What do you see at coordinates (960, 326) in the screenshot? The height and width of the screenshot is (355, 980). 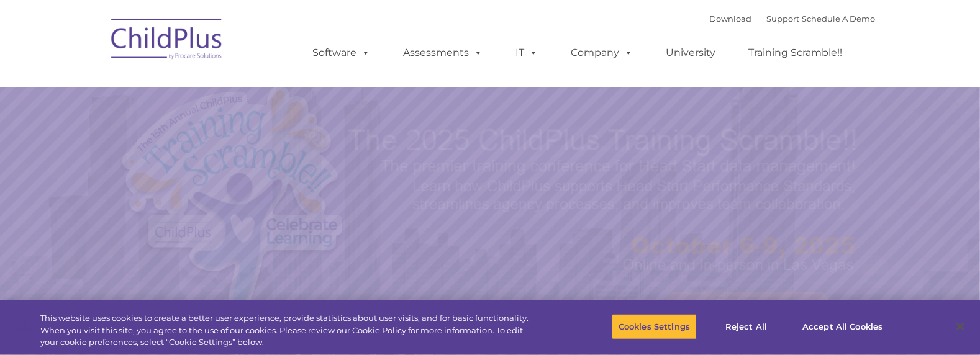 I see `button: Close` at bounding box center [960, 326].